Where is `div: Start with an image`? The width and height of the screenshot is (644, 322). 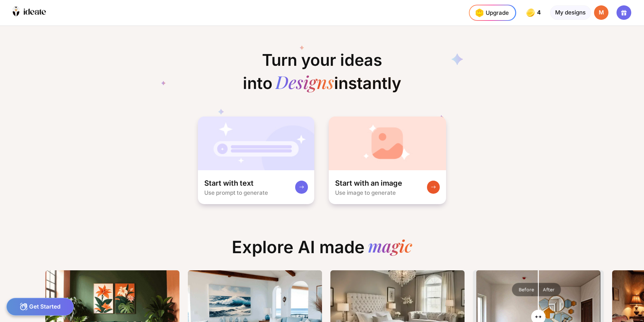 div: Start with an image is located at coordinates (369, 183).